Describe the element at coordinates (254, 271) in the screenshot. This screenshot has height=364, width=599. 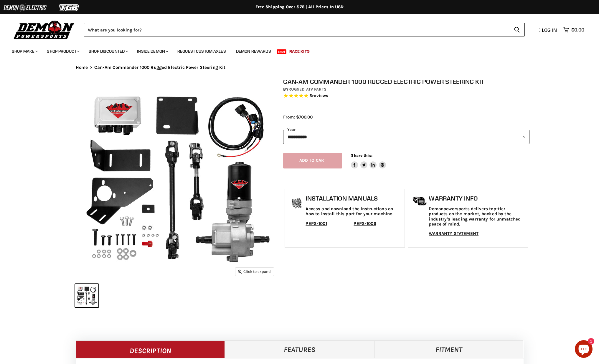
I see `span: Click to expand` at that location.